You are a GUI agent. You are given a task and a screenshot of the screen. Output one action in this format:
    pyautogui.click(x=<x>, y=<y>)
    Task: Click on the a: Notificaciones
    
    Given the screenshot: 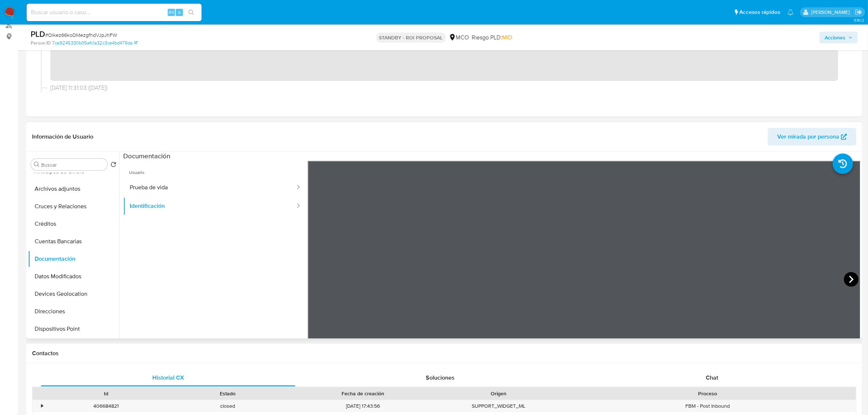 What is the action you would take?
    pyautogui.click(x=790, y=12)
    